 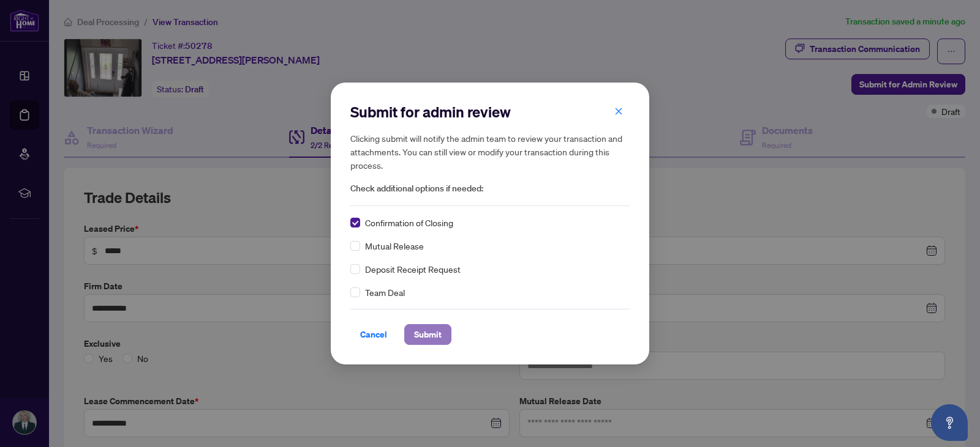 I want to click on button: Cancel, so click(x=373, y=335).